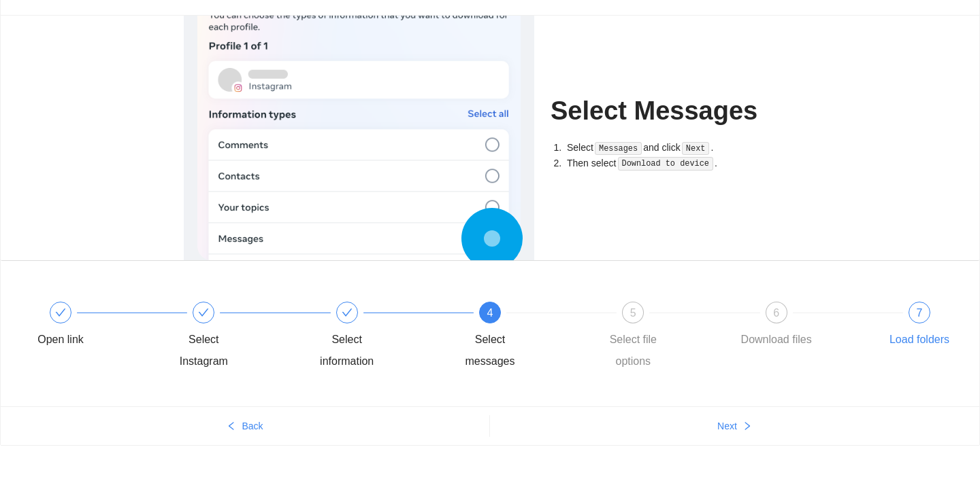  I want to click on span: Back, so click(251, 426).